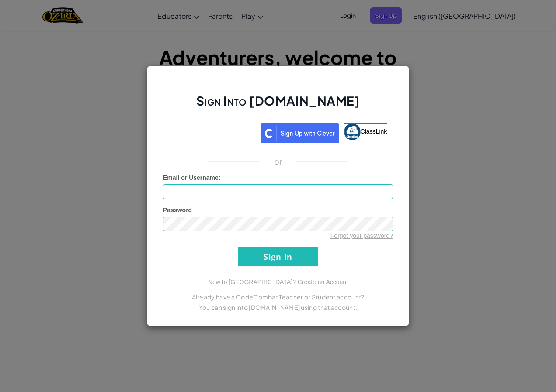 Image resolution: width=556 pixels, height=392 pixels. What do you see at coordinates (300, 133) in the screenshot?
I see `img: clever_sso_button@2x.png` at bounding box center [300, 133].